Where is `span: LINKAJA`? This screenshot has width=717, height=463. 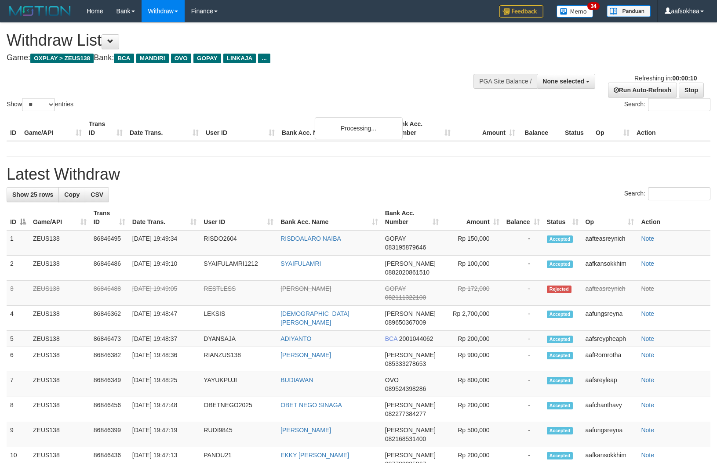
span: LINKAJA is located at coordinates (240, 58).